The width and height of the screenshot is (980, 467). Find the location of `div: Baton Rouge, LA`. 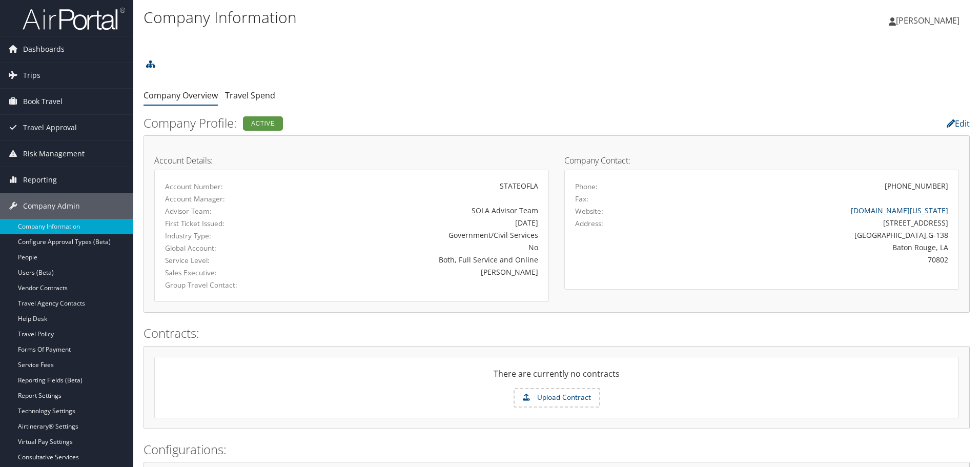

div: Baton Rouge, LA is located at coordinates (810, 247).